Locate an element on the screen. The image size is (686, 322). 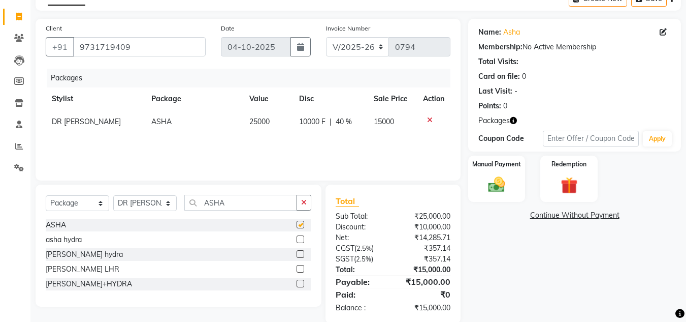
label: Manual Payment is located at coordinates (497, 164).